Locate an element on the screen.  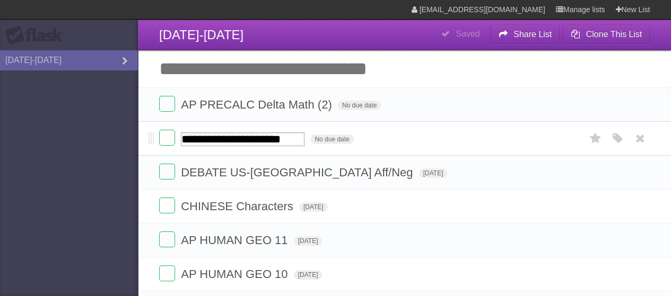
b: Share List is located at coordinates (532, 34).